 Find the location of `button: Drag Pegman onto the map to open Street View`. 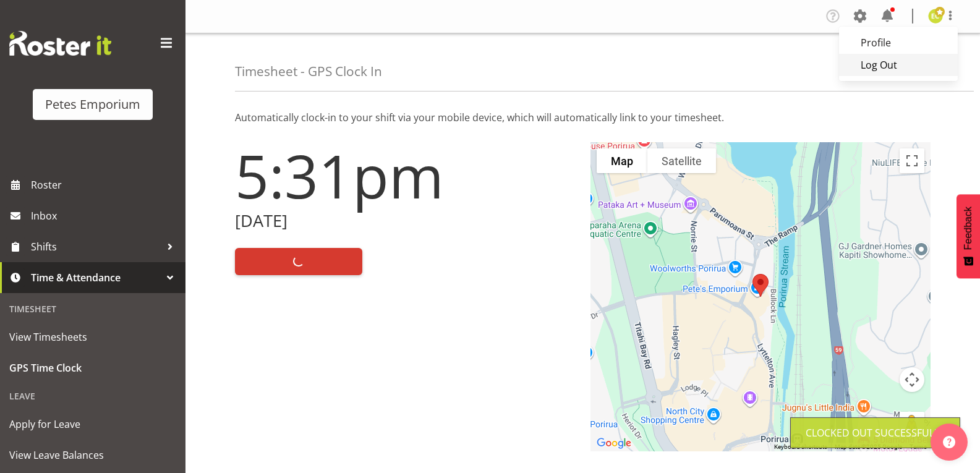

button: Drag Pegman onto the map to open Street View is located at coordinates (912, 424).